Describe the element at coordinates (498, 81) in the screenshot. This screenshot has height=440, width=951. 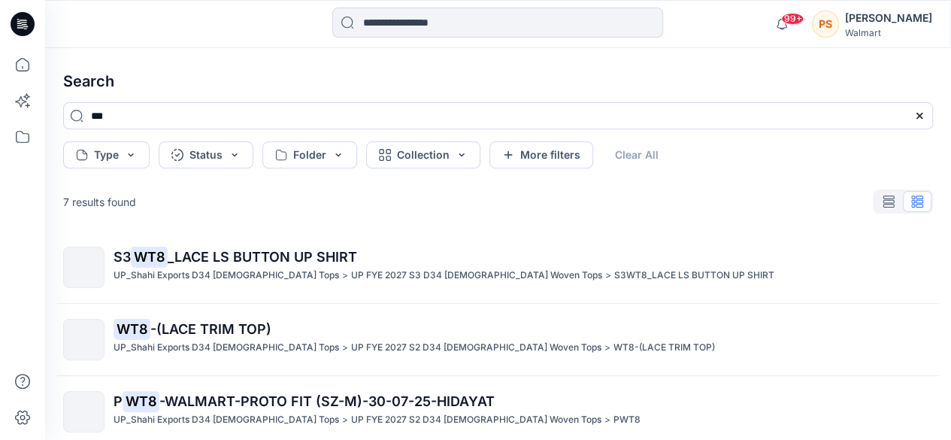
I see `h4: Search` at that location.